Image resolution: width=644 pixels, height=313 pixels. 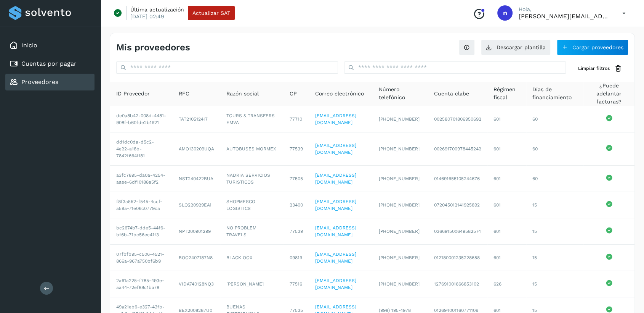 I want to click on span: Cuenta clabe, so click(x=452, y=93).